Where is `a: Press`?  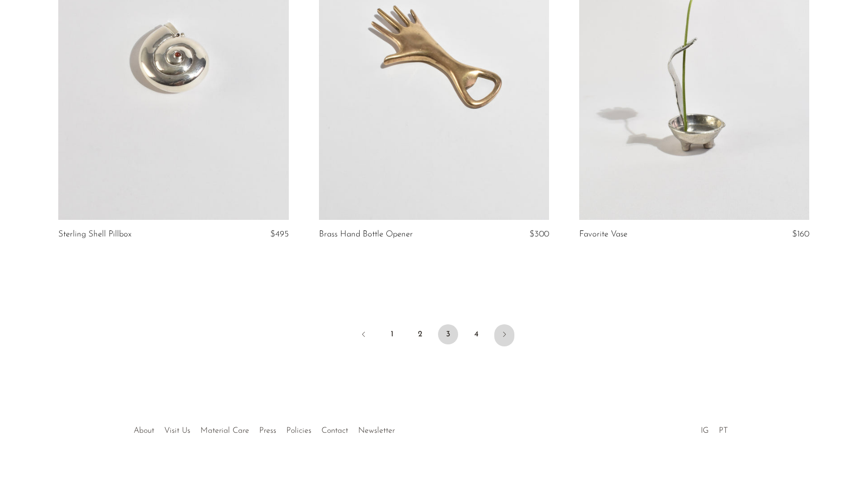 a: Press is located at coordinates (268, 431).